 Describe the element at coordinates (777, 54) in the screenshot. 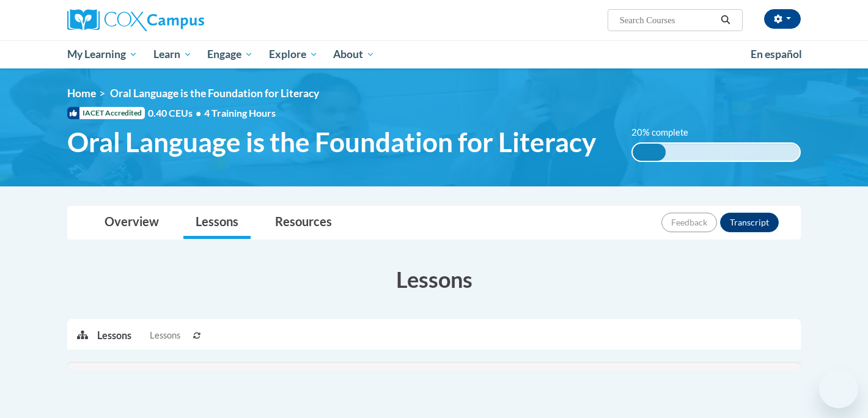

I see `span: En español` at that location.